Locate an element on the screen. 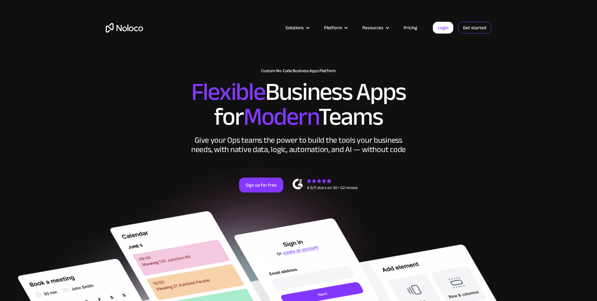 The height and width of the screenshot is (301, 597). span: Flexible is located at coordinates (228, 92).